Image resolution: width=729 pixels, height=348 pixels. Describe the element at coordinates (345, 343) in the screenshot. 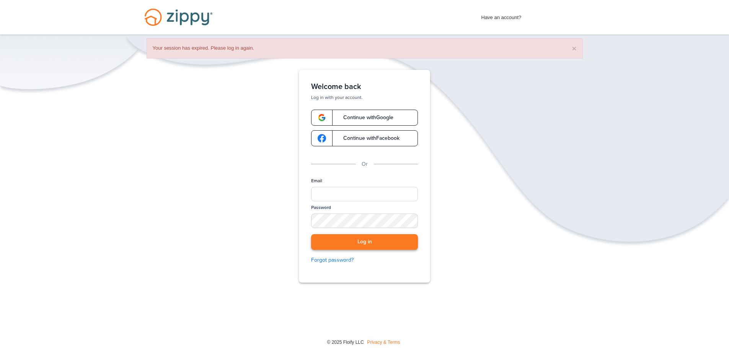

I see `span: © 2025 Floify LLC` at that location.